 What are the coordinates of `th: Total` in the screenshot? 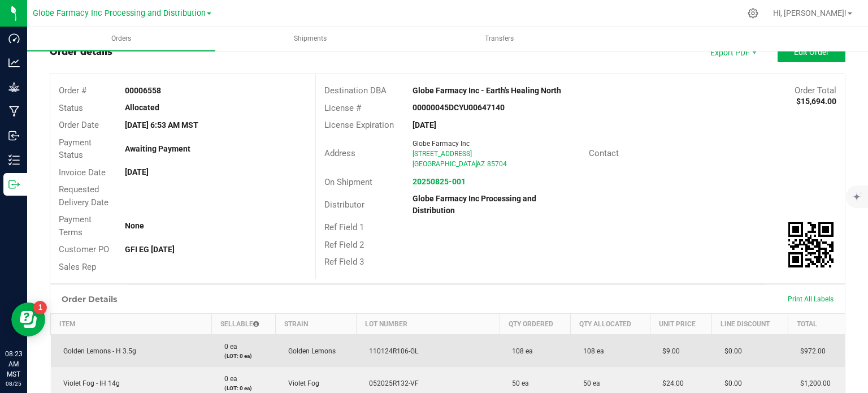 It's located at (816, 325).